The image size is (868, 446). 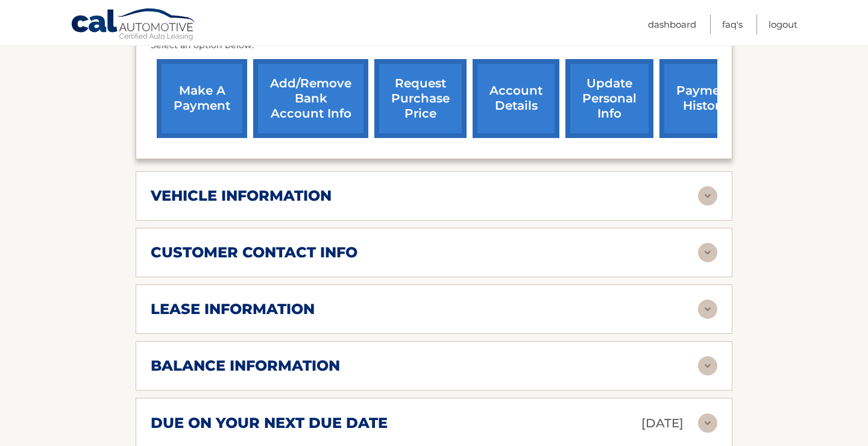 I want to click on a: request purchase price, so click(x=420, y=98).